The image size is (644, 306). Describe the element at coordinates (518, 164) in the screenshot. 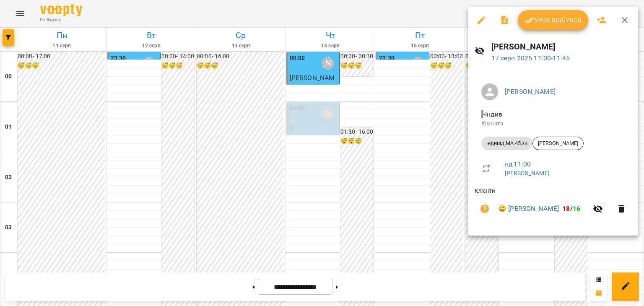

I see `a: нд , 11:00` at that location.